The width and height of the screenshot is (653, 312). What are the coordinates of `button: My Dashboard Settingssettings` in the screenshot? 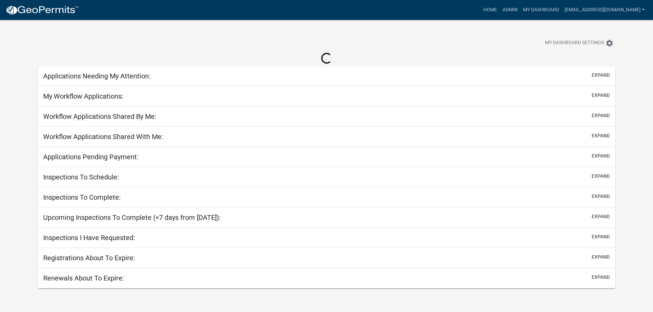 It's located at (579, 43).